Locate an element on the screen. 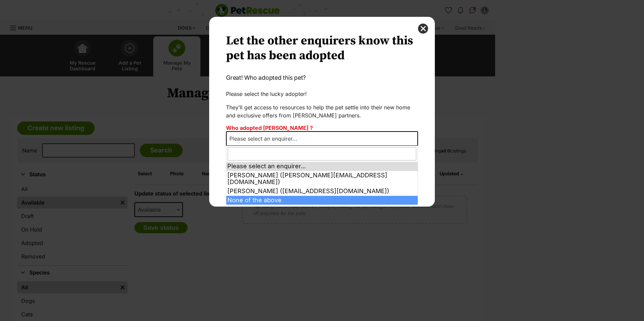 Image resolution: width=644 pixels, height=321 pixels. p: Please select the lucky adopter! is located at coordinates (322, 93).